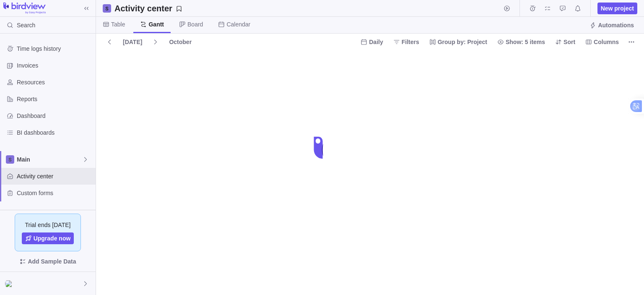 The image size is (644, 295). I want to click on span: Reports, so click(55, 99).